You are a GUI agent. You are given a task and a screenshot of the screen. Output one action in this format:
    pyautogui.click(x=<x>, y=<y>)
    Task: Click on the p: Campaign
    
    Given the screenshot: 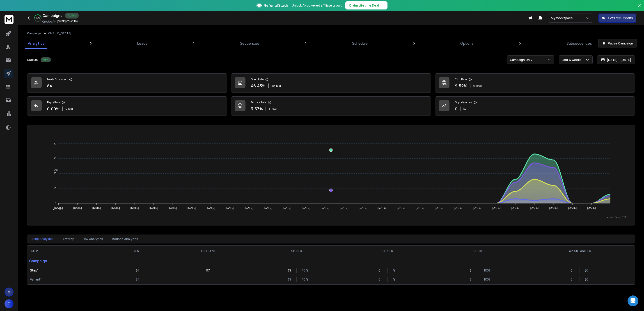 What is the action you would take?
    pyautogui.click(x=68, y=261)
    